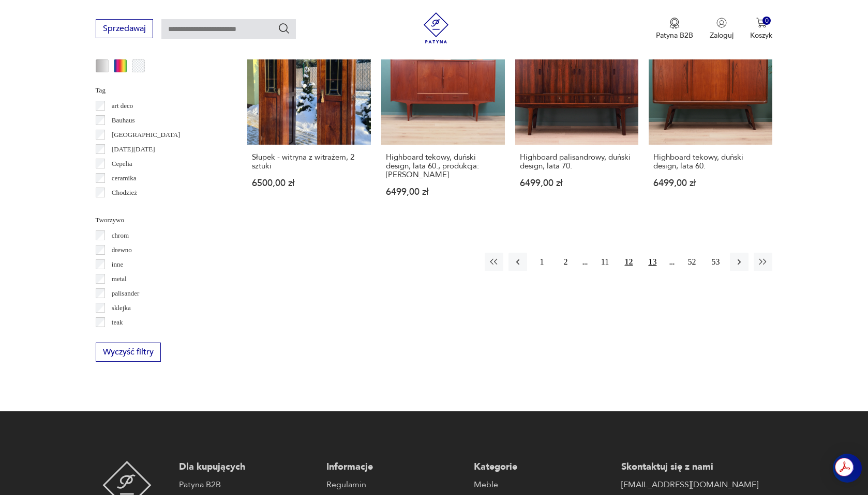 The width and height of the screenshot is (868, 495). Describe the element at coordinates (761, 29) in the screenshot. I see `button: 0Koszyk` at that location.